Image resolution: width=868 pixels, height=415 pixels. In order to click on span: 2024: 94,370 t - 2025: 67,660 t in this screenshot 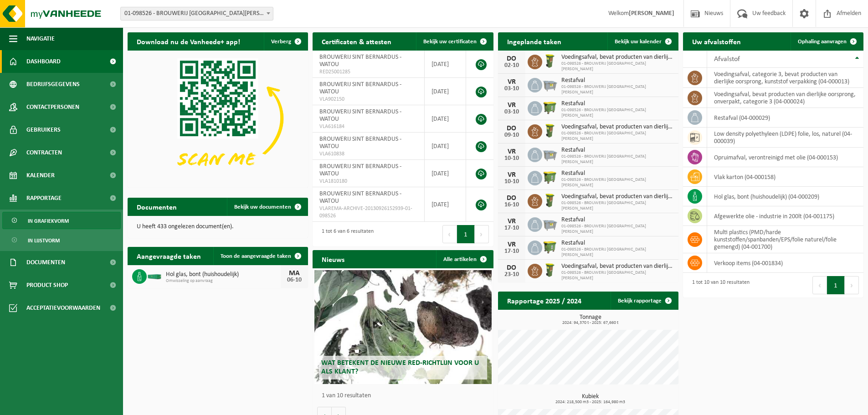, I will do `click(591, 323)`.